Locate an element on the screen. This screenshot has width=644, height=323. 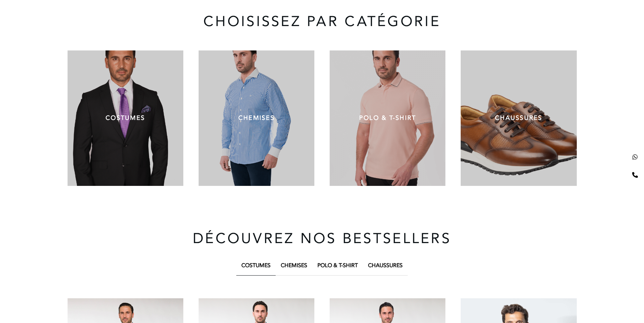
a: Whatsapp is located at coordinates (634, 157).